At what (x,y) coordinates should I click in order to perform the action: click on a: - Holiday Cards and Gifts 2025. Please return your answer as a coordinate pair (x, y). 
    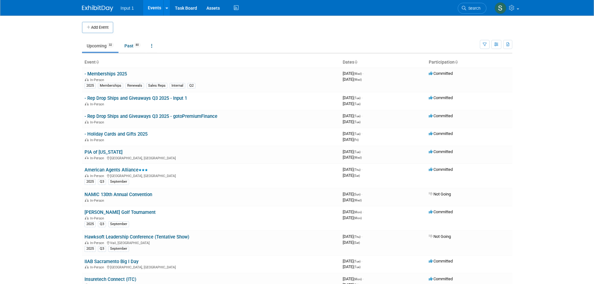
    Looking at the image, I should click on (116, 134).